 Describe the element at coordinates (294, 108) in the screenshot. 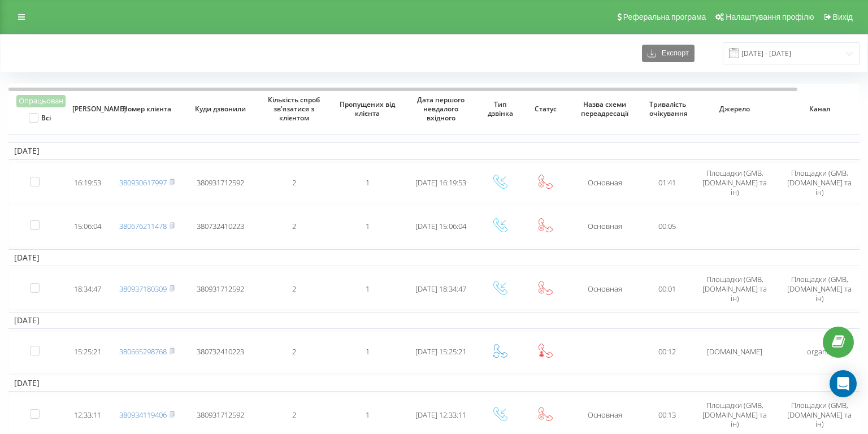

I see `span: Кількість спроб зв'язатися з клієнтом` at that location.